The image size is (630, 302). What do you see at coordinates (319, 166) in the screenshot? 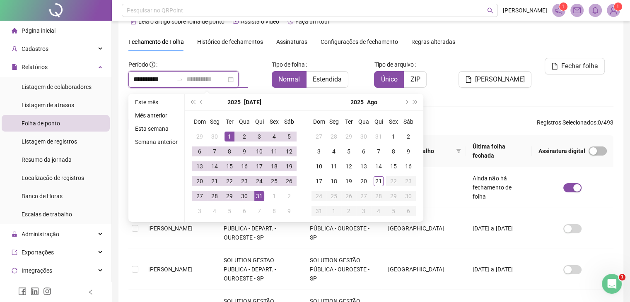
I see `td: 2025-08-10` at bounding box center [319, 166].